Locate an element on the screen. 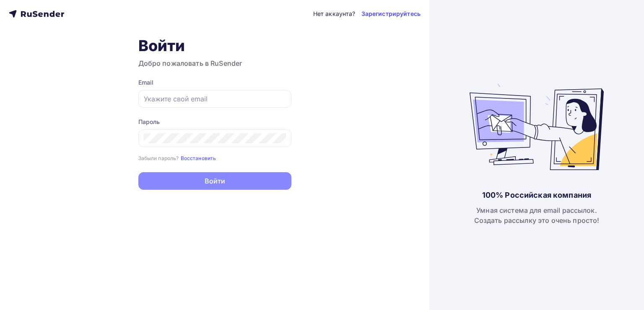  div: Нет аккаунта? is located at coordinates (334, 14).